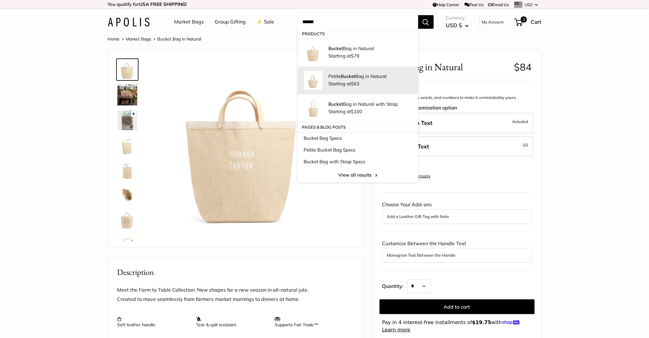 The image size is (649, 338). Describe the element at coordinates (528, 22) in the screenshot. I see `a: 3 Cart` at that location.